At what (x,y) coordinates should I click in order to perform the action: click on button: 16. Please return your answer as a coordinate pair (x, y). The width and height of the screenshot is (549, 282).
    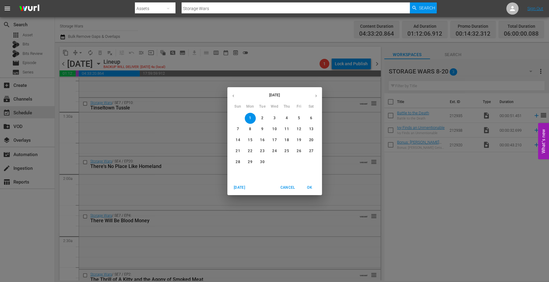
    Looking at the image, I should click on (262, 140).